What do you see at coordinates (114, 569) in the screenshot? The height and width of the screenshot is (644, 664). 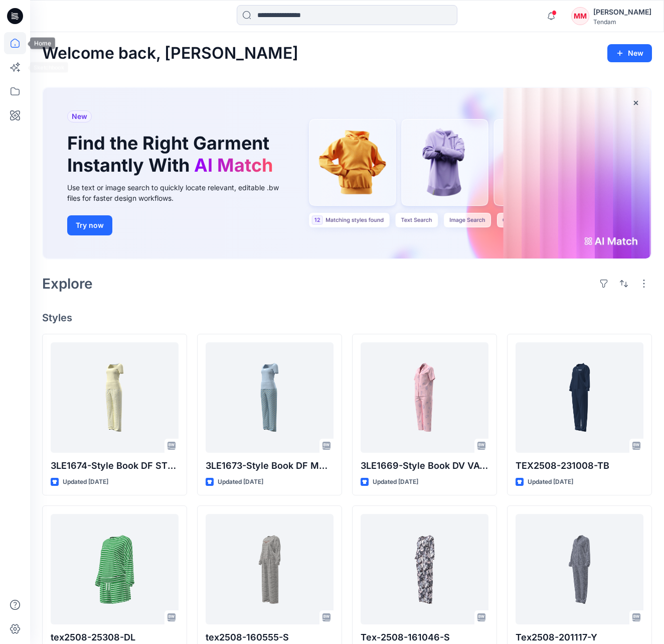 I see `a: tex2508-25308-DL` at bounding box center [114, 569].